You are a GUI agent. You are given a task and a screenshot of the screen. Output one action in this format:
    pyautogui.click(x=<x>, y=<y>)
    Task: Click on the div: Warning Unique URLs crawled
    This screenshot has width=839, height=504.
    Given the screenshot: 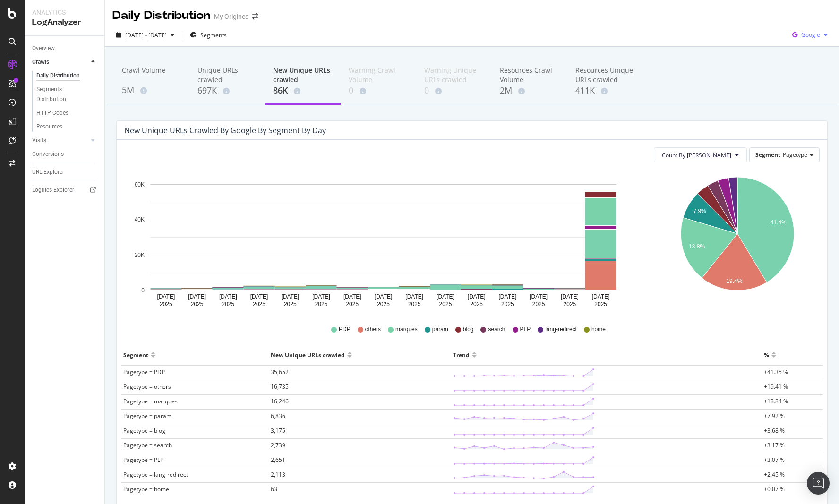 What is the action you would take?
    pyautogui.click(x=455, y=75)
    